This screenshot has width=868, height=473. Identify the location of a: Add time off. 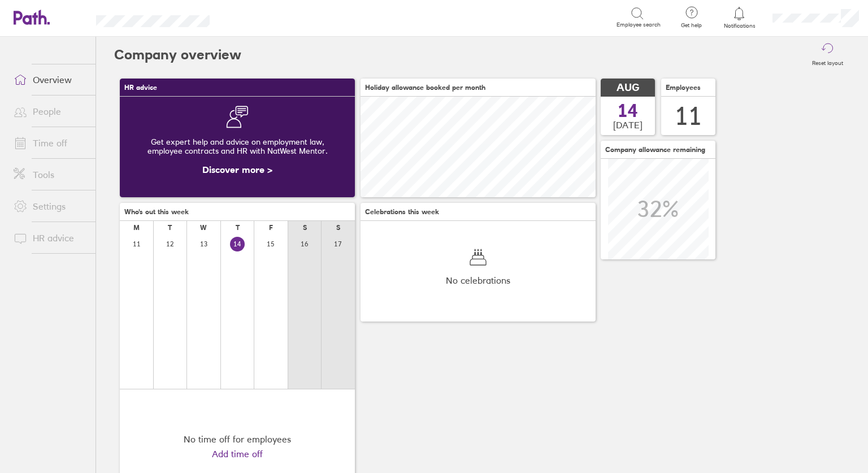
(237, 454).